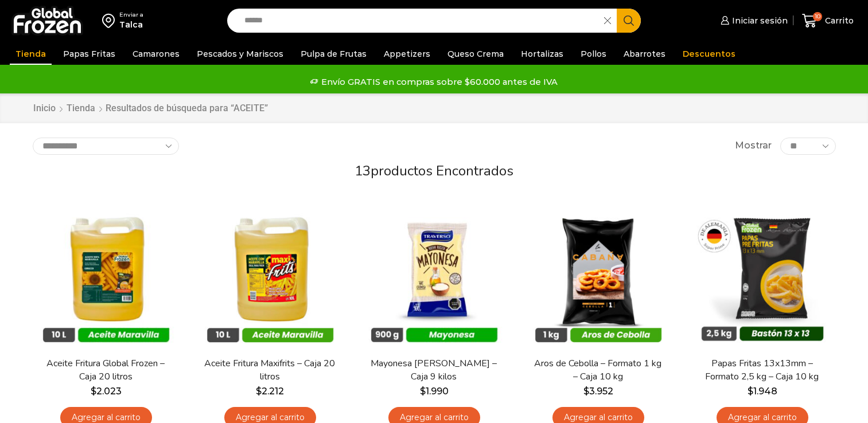 This screenshot has height=423, width=868. What do you see at coordinates (645, 54) in the screenshot?
I see `a: Abarrotes` at bounding box center [645, 54].